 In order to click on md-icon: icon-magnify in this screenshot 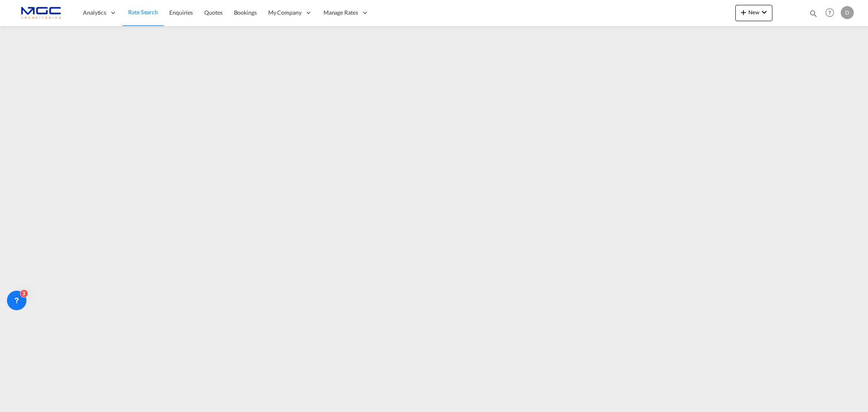, I will do `click(814, 14)`.